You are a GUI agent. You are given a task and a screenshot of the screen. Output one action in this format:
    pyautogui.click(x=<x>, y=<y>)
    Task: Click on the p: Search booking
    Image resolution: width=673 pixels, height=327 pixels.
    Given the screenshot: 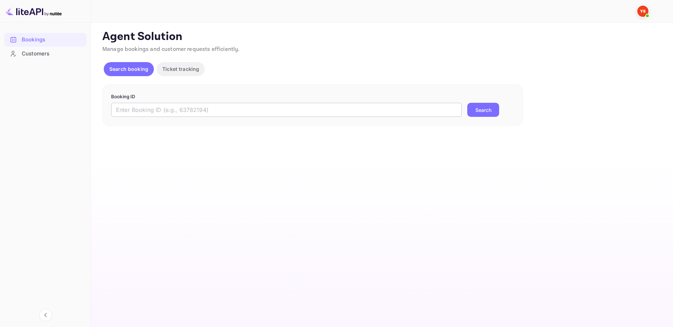 What is the action you would take?
    pyautogui.click(x=129, y=69)
    